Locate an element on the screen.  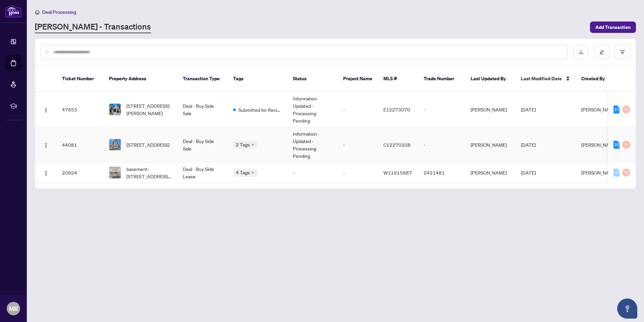
th: Property Address is located at coordinates (140, 79).